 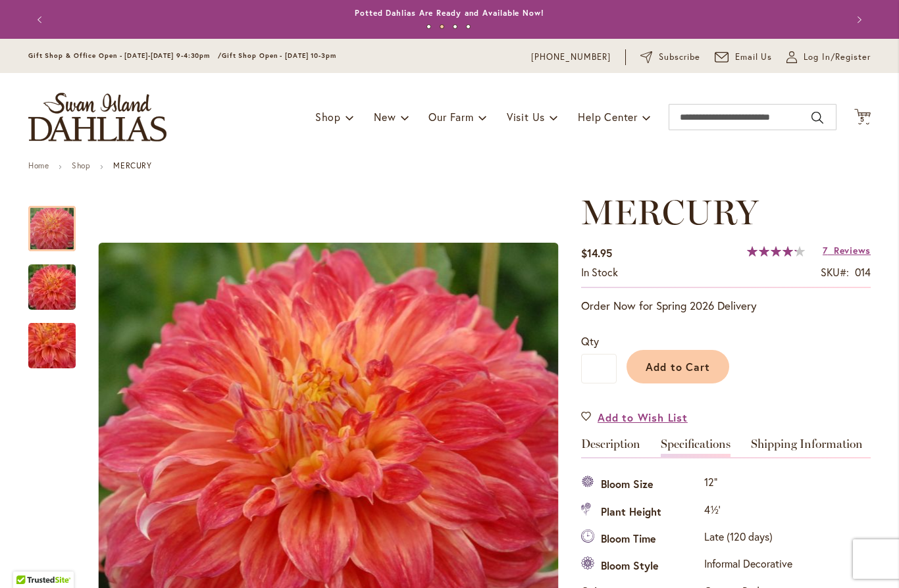 I want to click on a: Shipping Information, so click(x=806, y=447).